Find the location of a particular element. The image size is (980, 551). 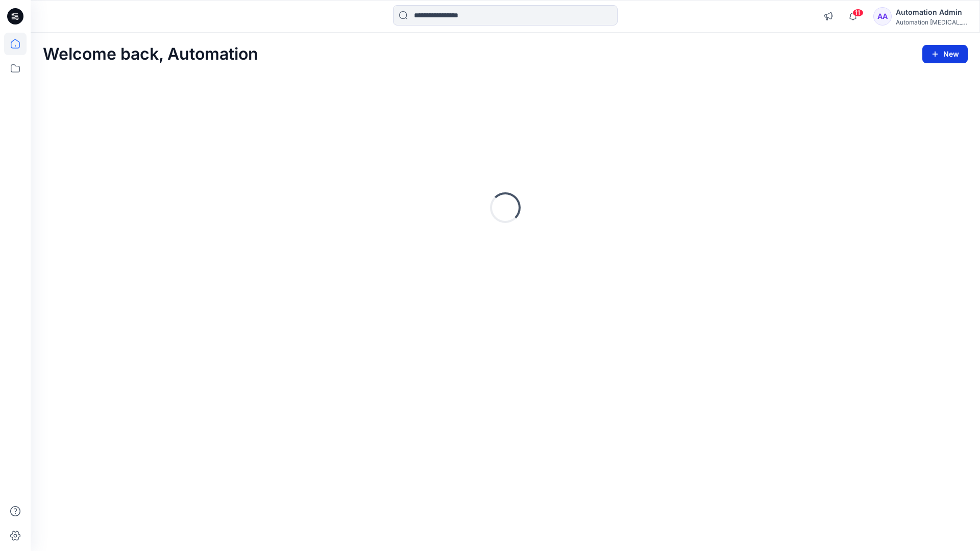

span: 11 is located at coordinates (858, 13).